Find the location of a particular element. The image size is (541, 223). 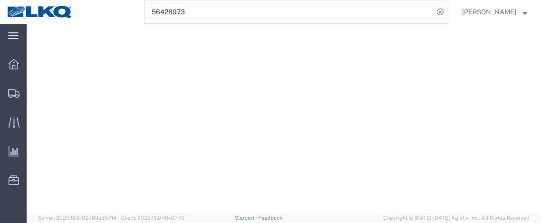

input: Search for shipment number, reference number is located at coordinates (289, 12).